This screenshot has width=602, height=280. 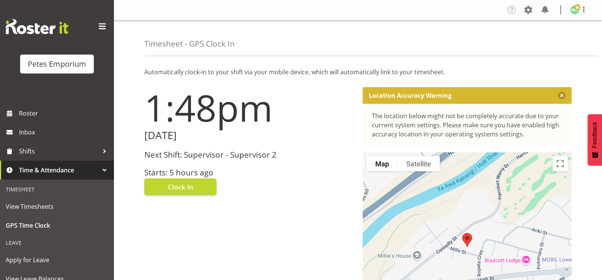 What do you see at coordinates (358, 72) in the screenshot?
I see `p: Automatically clock-in to your shift via your mobile device, which will automatically link to you...` at bounding box center [358, 72].